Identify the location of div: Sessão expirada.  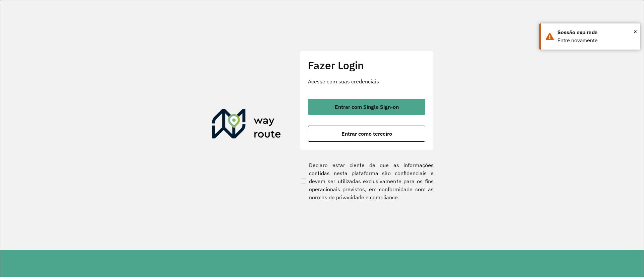
(596, 32).